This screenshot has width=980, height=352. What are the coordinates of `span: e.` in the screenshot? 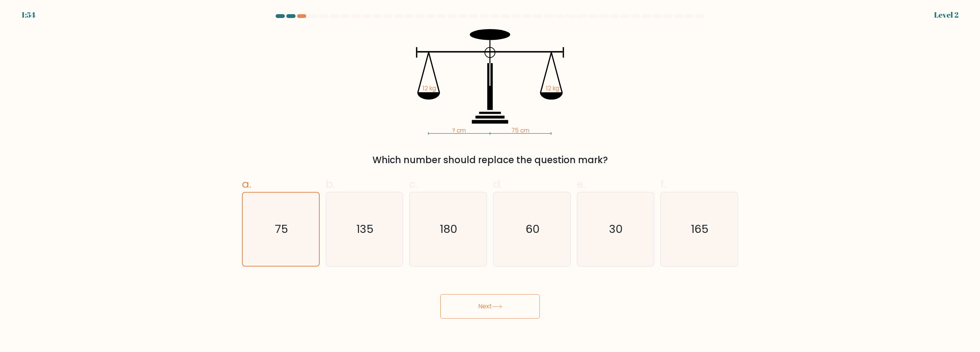 It's located at (581, 184).